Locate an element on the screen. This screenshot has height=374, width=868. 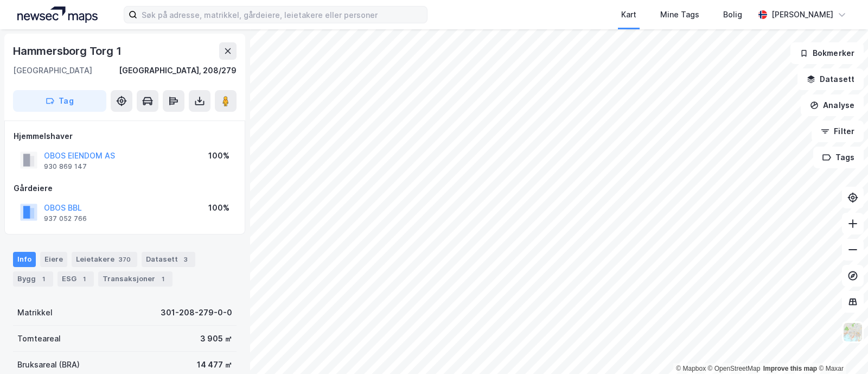
button: Bokmerker is located at coordinates (826, 53).